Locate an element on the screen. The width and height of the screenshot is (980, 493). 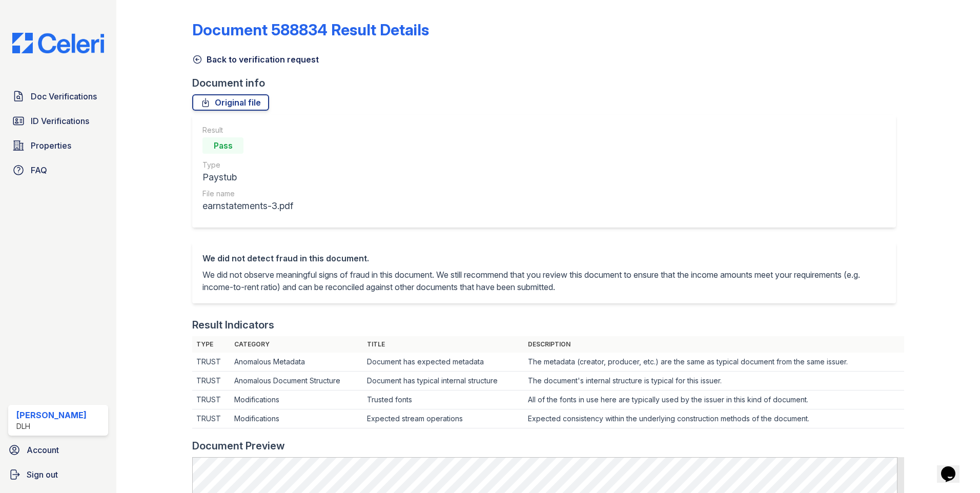
img: CE_Logo_Blue-a8612792a0a2168367f1c8372b55b34899dd931a85d93a1a3d3e32e68fde9ad4.png is located at coordinates (58, 43).